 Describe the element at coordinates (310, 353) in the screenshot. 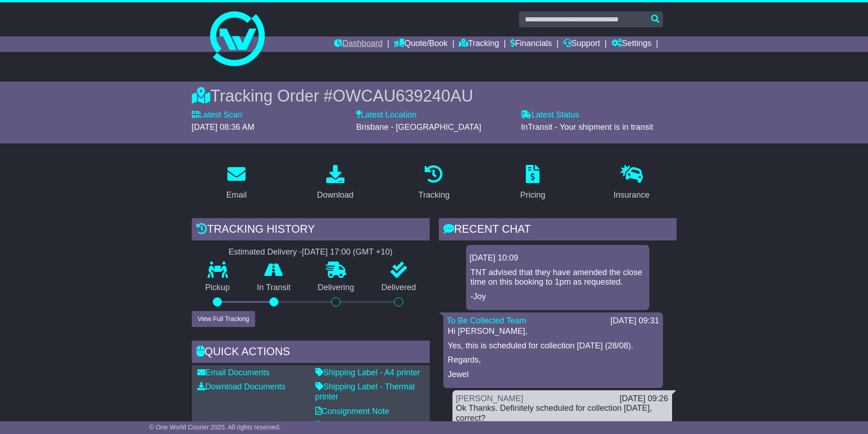

I see `div: Quick Actions` at that location.